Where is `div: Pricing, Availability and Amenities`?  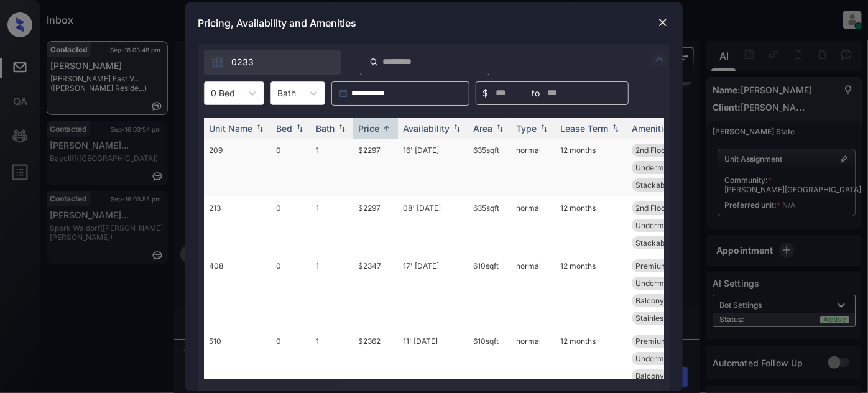
div: Pricing, Availability and Amenities is located at coordinates (434, 23).